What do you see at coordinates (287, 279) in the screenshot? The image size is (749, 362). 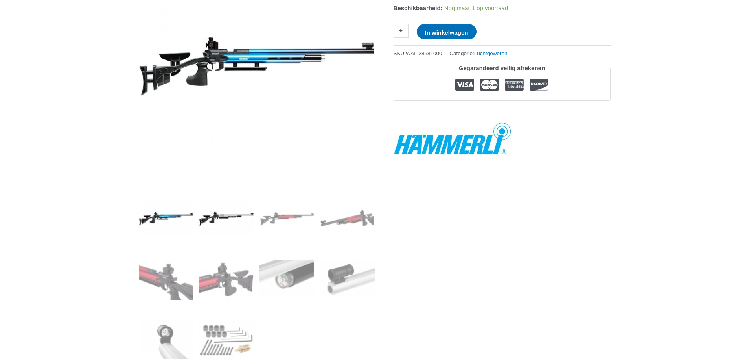 I see `img: Hammerli AR20 Pro - Afbeelding 7` at bounding box center [287, 279].